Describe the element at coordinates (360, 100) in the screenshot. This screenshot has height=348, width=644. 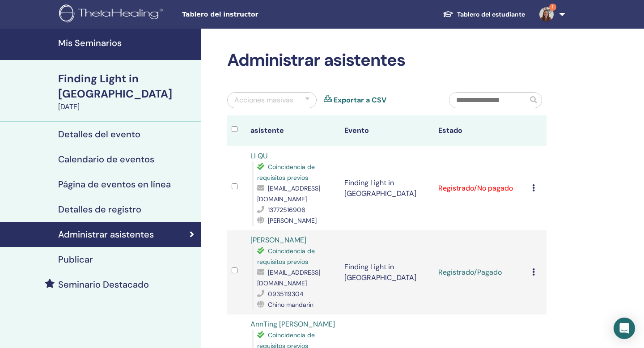
I see `a: Exportar a CSV` at that location.